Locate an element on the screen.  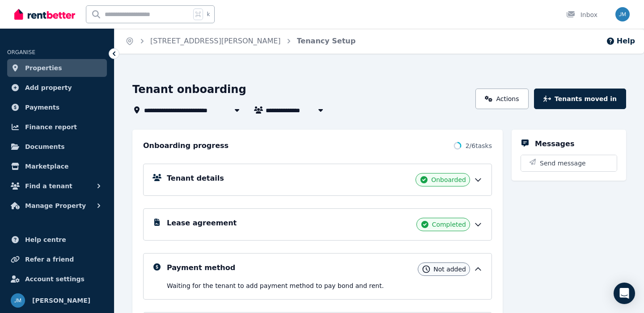
a: Add property is located at coordinates (57, 88).